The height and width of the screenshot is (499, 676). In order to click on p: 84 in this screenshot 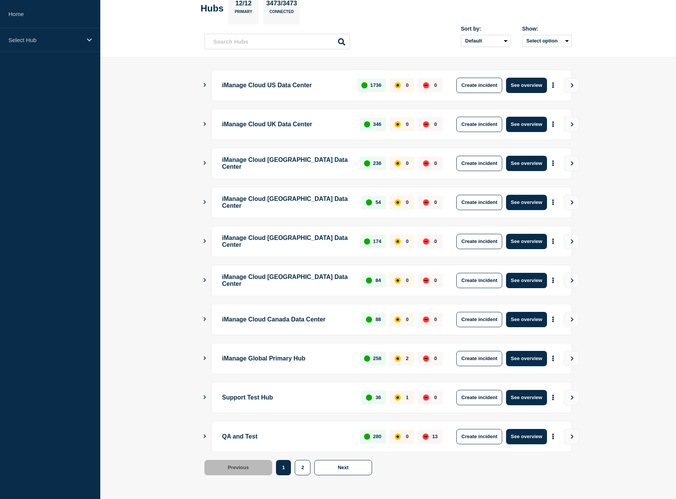, I will do `click(378, 280)`.